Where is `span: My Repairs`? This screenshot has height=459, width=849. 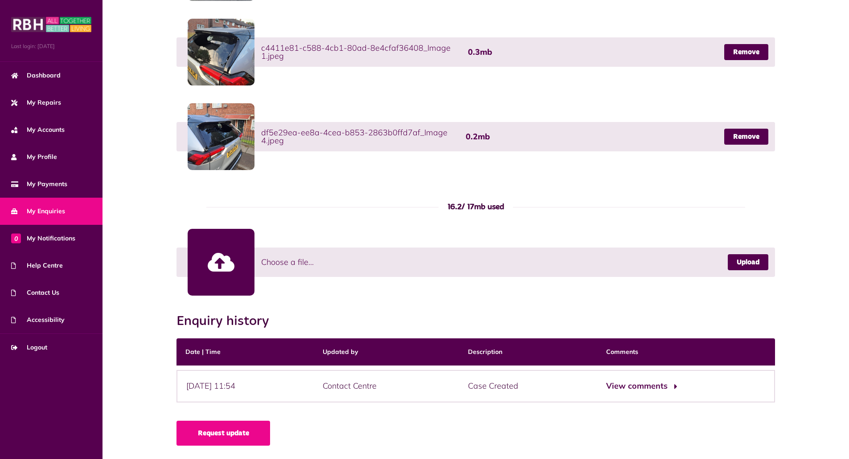
span: My Repairs is located at coordinates (36, 102).